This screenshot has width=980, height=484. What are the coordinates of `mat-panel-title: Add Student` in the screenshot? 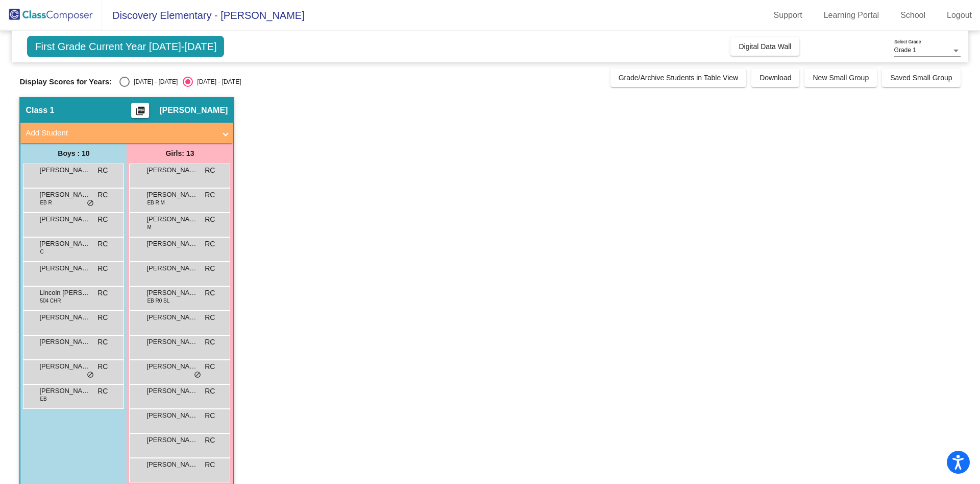 It's located at (120, 133).